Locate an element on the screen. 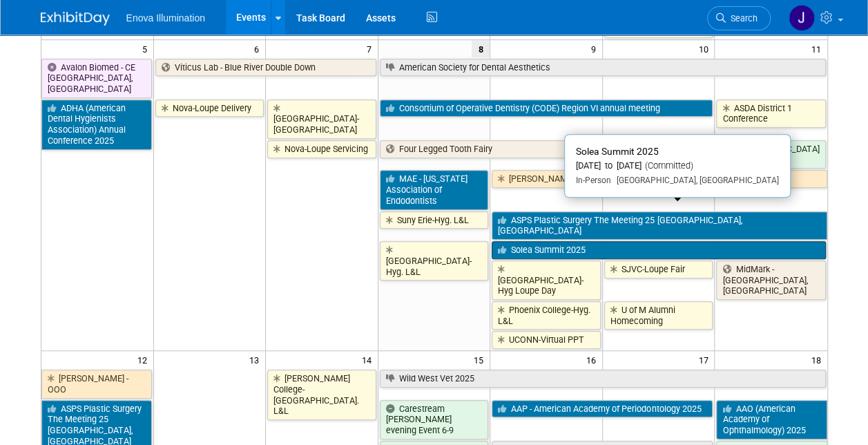  img: JeffD Dyll is located at coordinates (802, 18).